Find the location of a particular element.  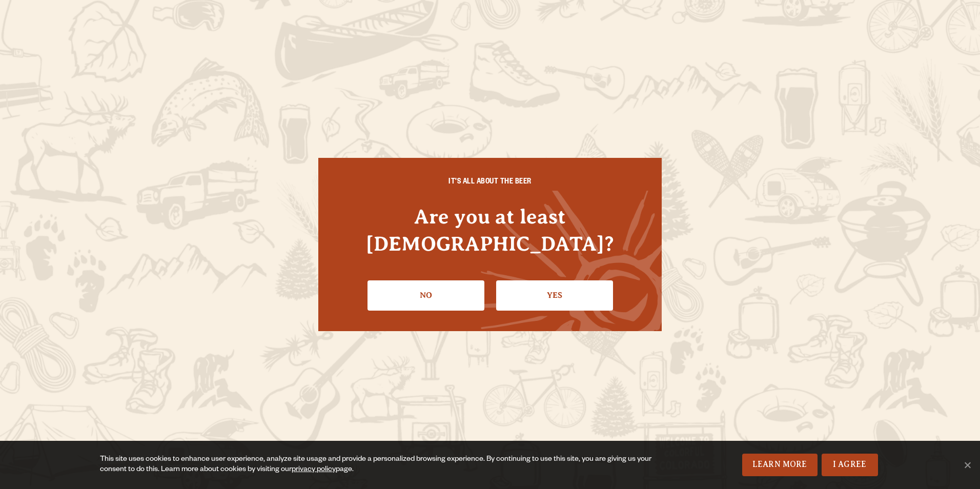

a: No is located at coordinates (426, 295).